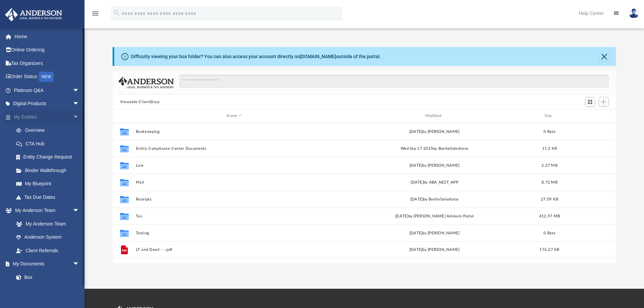 Image resolution: width=644 pixels, height=308 pixels. What do you see at coordinates (234, 216) in the screenshot?
I see `button: Tax` at bounding box center [234, 216].